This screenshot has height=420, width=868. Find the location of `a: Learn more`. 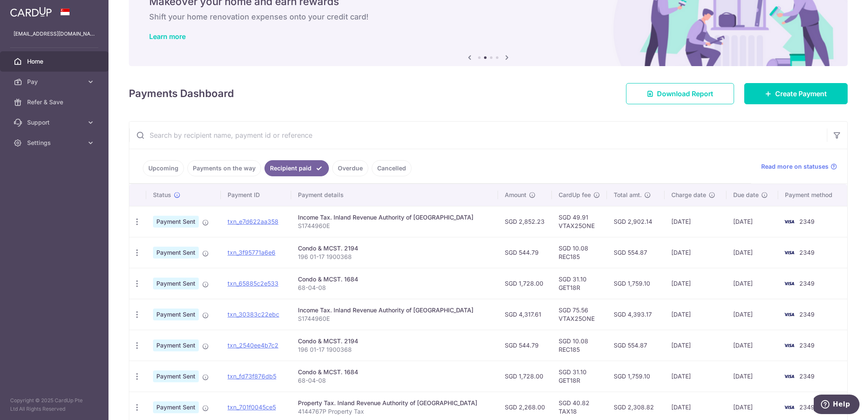

a: Learn more is located at coordinates (167, 37).